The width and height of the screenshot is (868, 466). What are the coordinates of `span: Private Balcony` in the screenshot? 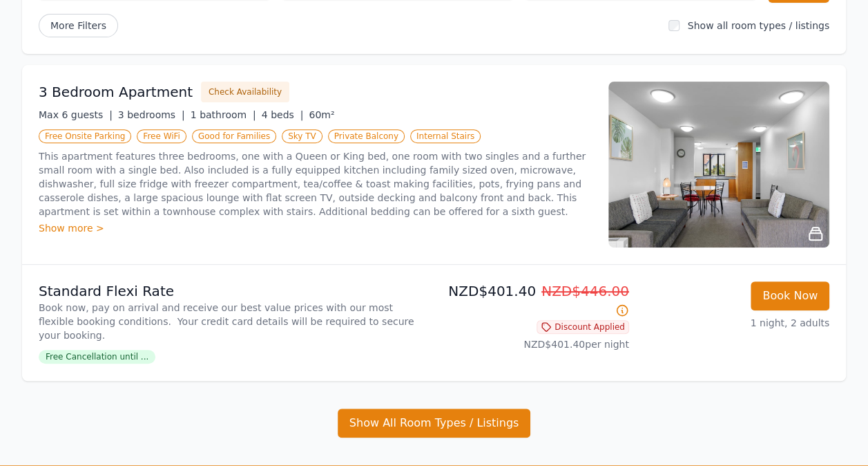 It's located at (366, 136).